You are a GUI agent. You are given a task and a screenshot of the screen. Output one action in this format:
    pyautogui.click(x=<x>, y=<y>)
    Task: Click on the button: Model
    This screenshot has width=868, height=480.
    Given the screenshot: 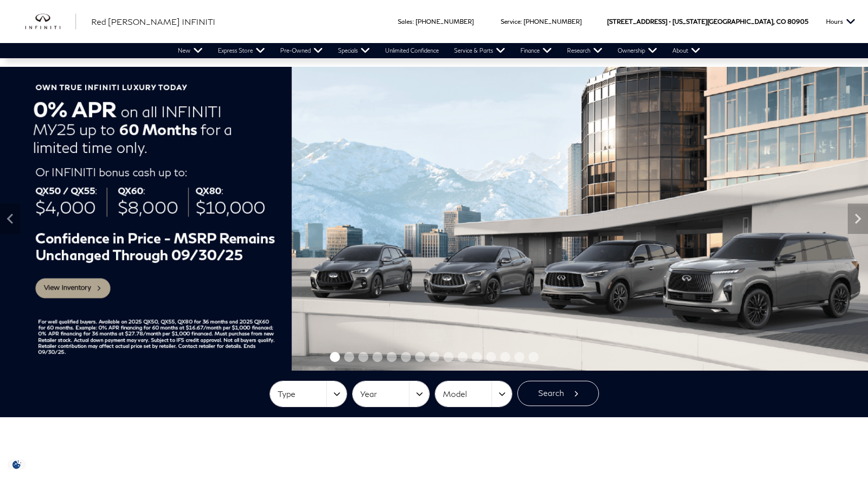 What is the action you would take?
    pyautogui.click(x=473, y=394)
    